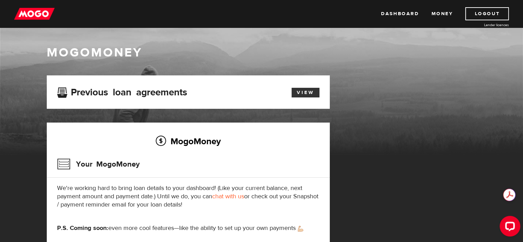 The width and height of the screenshot is (523, 242). I want to click on img: mogo_logo-11ee424be714fa7cbb0f0f49df9e16ec.png, so click(34, 14).